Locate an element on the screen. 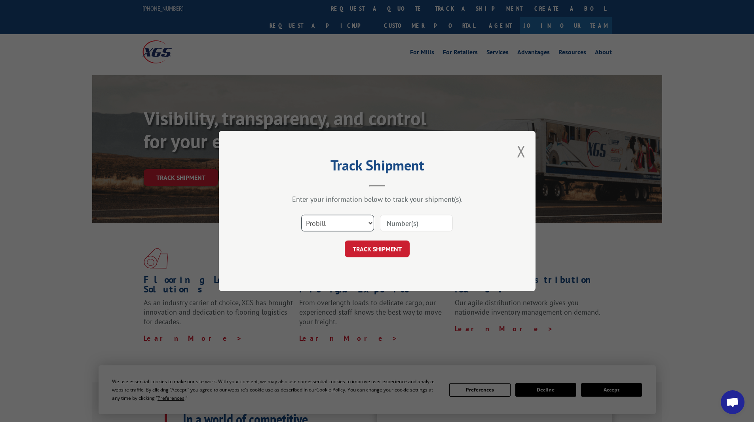  div: Enter your information below to track your shipment(s). is located at coordinates (377, 199).